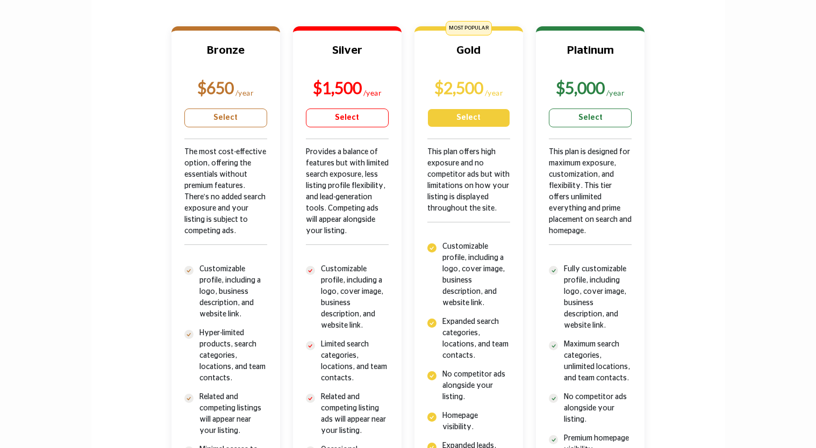 Image resolution: width=816 pixels, height=448 pixels. What do you see at coordinates (355, 362) in the screenshot?
I see `p: Limited search categories, locations, and team contacts.` at bounding box center [355, 362].